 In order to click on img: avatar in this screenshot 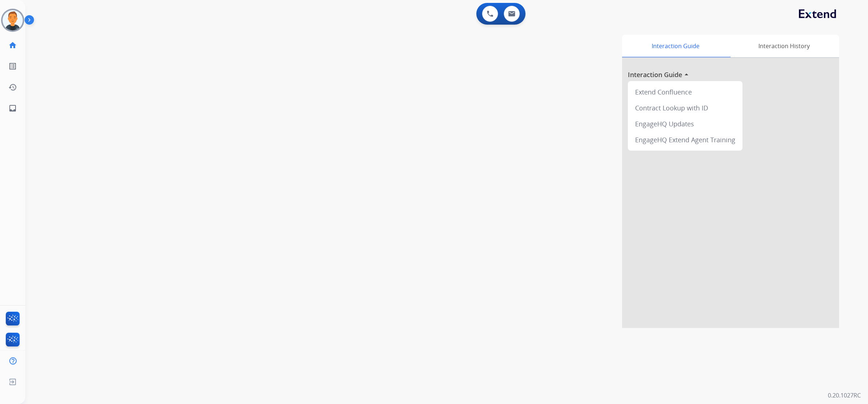, I will do `click(13, 20)`.